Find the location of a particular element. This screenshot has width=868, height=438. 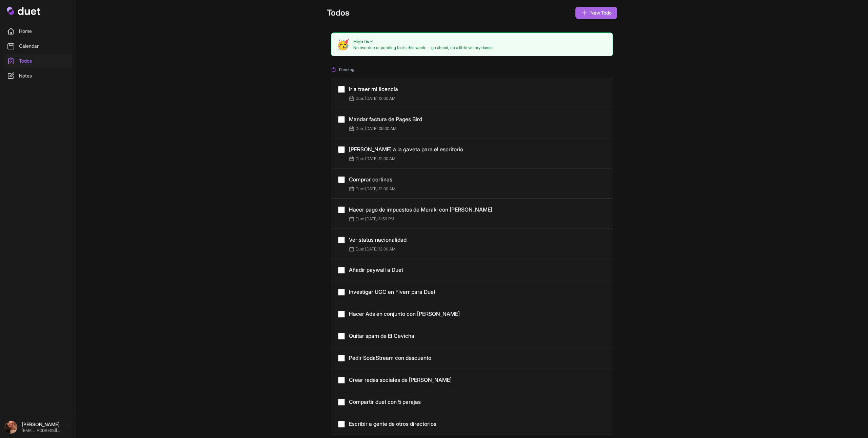

a: Investigar UGC en Fiverr para Duet is located at coordinates (392, 292).